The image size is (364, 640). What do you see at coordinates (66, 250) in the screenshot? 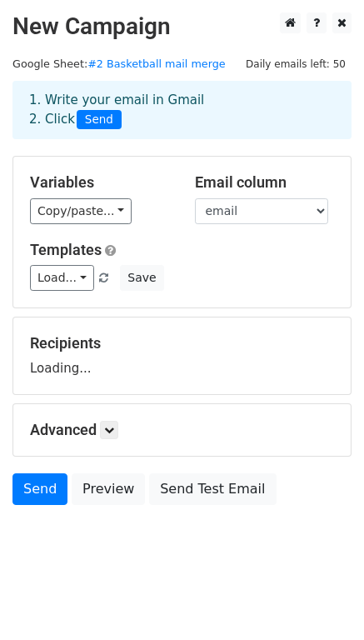
I see `a: Templates` at bounding box center [66, 250].